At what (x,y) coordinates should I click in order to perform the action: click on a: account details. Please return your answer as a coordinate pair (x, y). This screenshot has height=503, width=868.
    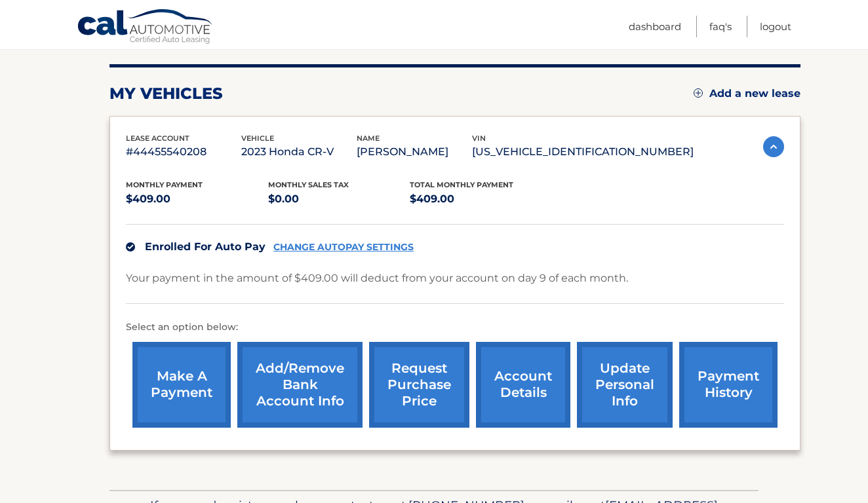
    Looking at the image, I should click on (523, 385).